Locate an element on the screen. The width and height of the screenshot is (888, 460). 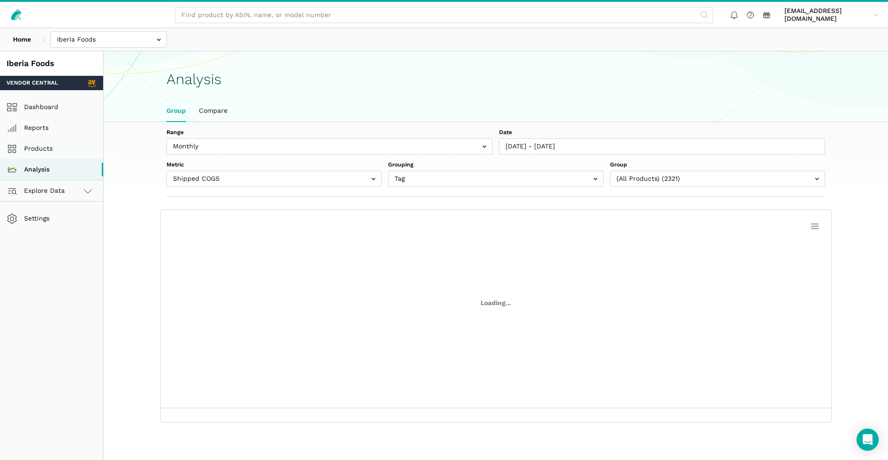
a: Group is located at coordinates (176, 111).